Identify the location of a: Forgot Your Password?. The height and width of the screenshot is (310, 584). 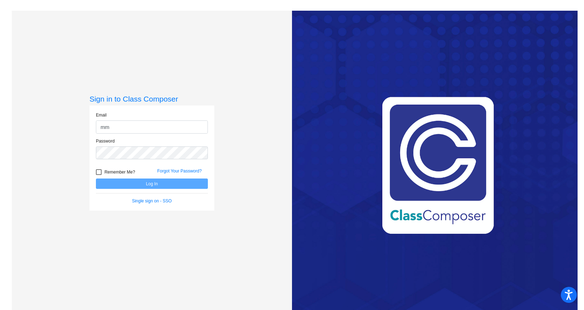
(179, 171).